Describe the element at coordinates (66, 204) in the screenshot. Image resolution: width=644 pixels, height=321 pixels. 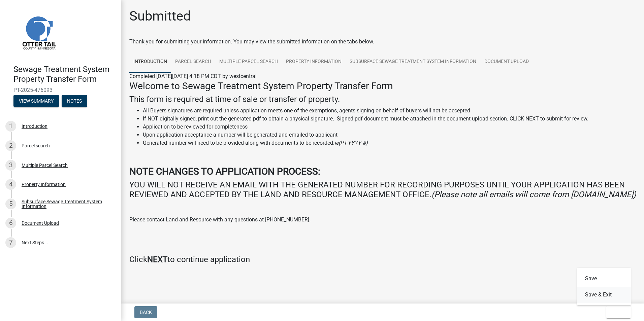
I see `div: Subsurface Sewage Treatment System Information` at that location.